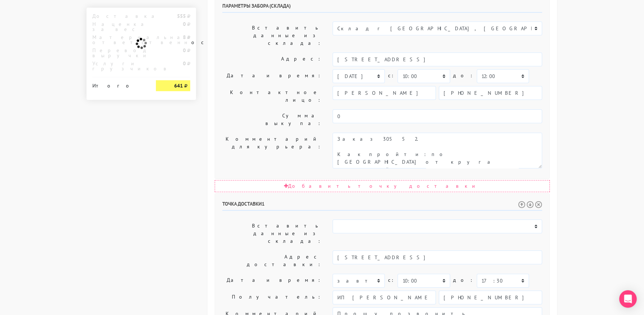 This screenshot has width=644, height=315. Describe the element at coordinates (179, 86) in the screenshot. I see `strong: 641` at that location.